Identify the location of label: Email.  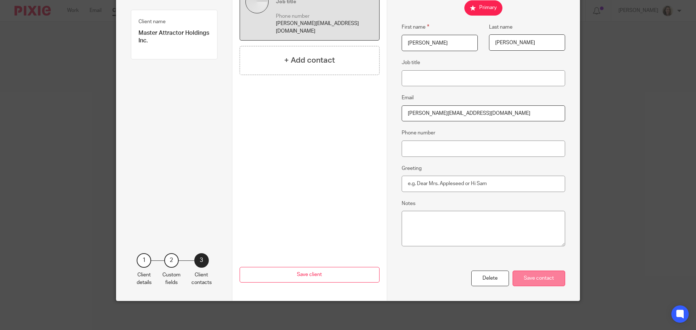
(407, 98).